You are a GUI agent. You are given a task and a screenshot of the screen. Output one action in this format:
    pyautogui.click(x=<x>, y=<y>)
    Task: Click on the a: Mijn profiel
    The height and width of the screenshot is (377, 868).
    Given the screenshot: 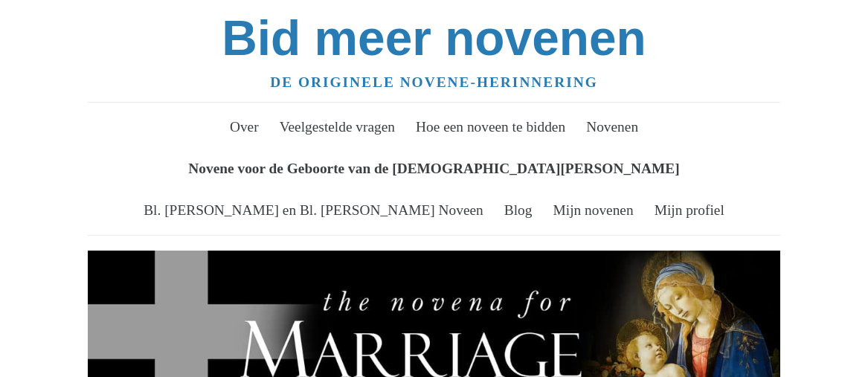 What is the action you would take?
    pyautogui.click(x=689, y=211)
    